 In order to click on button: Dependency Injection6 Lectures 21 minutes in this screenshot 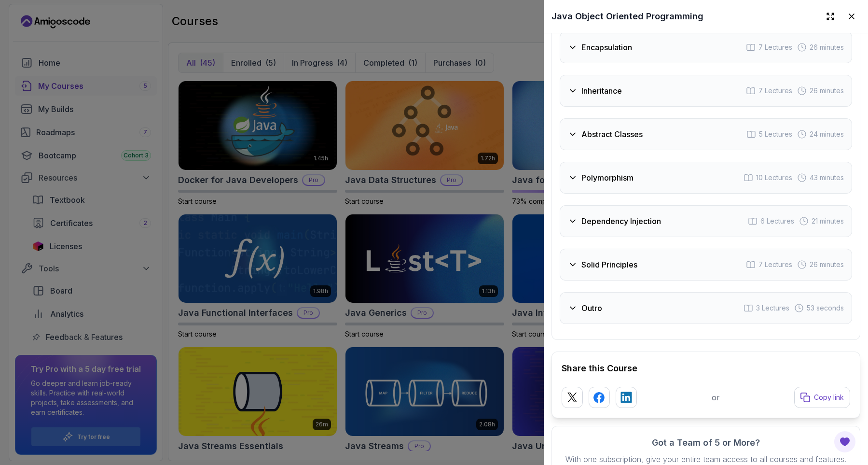, I will do `click(706, 221)`.